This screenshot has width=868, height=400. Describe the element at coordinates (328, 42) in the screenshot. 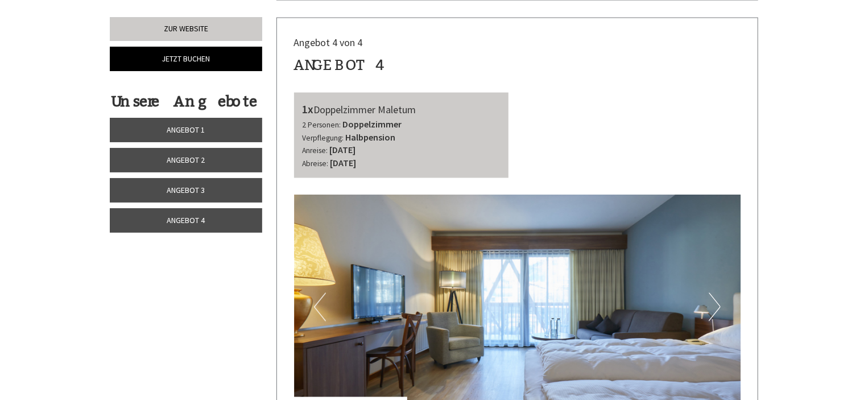

I see `span: Angebot 4 von 4` at that location.